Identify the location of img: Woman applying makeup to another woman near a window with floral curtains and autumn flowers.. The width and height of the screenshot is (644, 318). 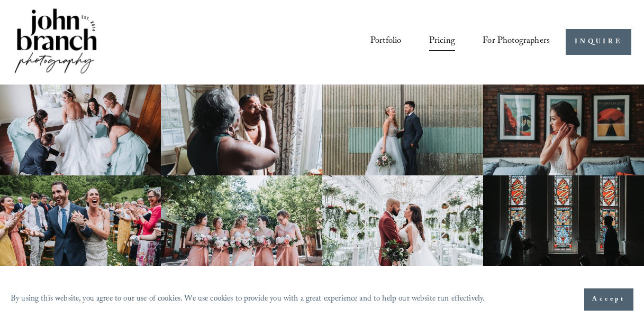
(242, 130).